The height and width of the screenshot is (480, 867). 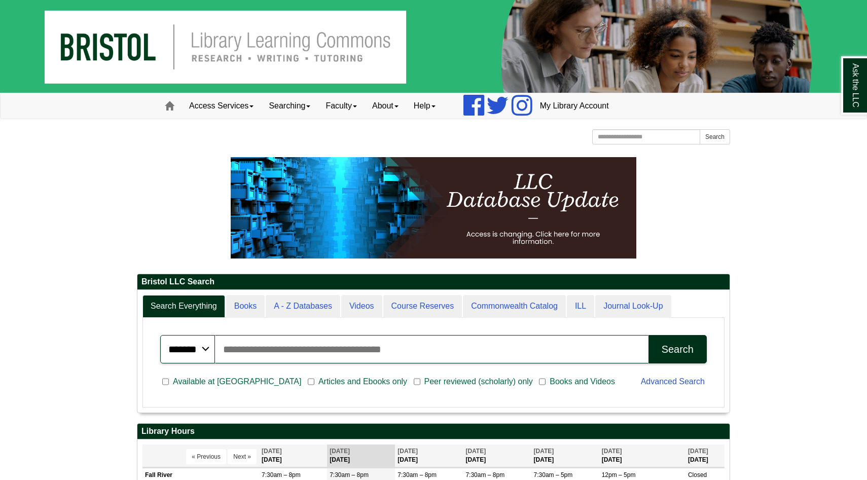 I want to click on a: Advanced Search, so click(x=673, y=381).